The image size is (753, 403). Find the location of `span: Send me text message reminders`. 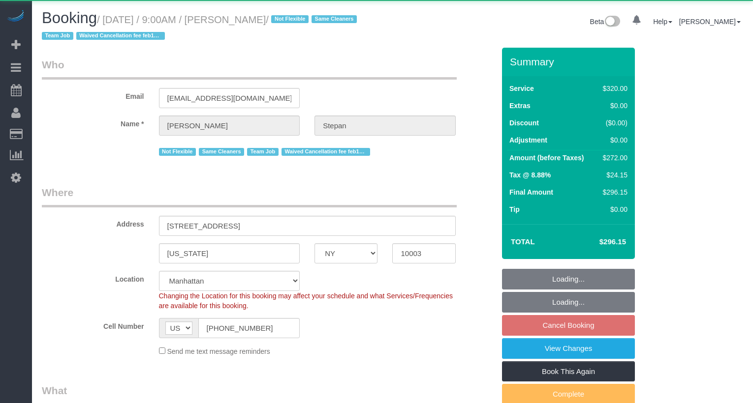

span: Send me text message reminders is located at coordinates (218, 352).